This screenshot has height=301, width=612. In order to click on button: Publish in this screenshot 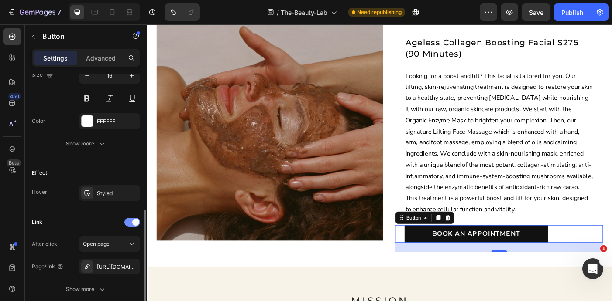, I will do `click(572, 12)`.